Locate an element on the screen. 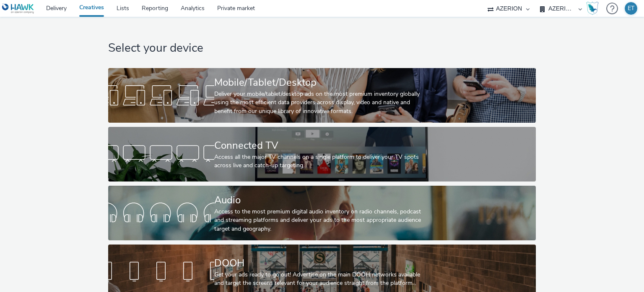 This screenshot has width=644, height=292. h1: Select your device is located at coordinates (321, 48).